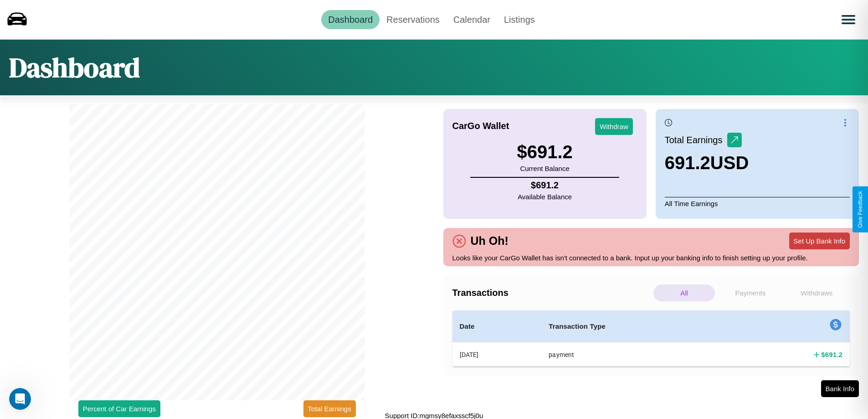 This screenshot has height=419, width=868. I want to click on button: Set Up Bank Info, so click(820, 241).